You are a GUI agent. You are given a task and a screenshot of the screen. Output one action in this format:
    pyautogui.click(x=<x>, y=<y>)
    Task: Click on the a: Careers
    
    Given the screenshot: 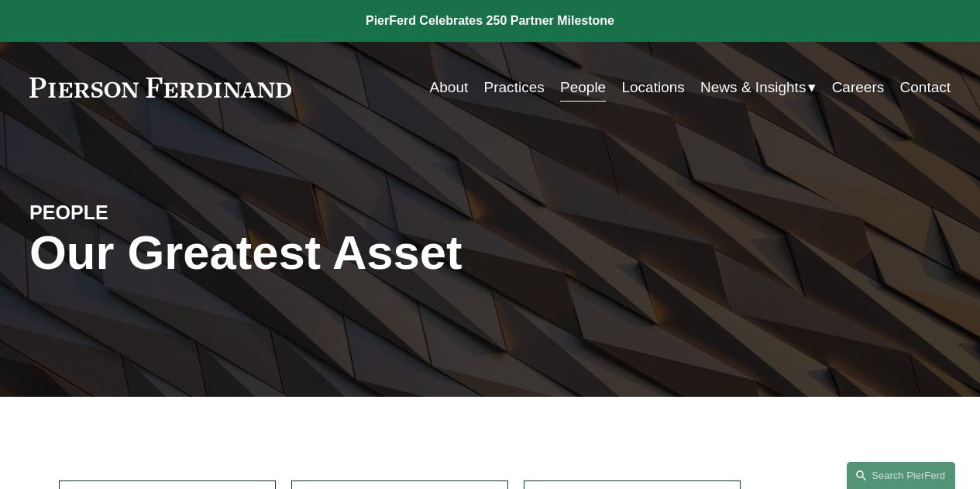 What is the action you would take?
    pyautogui.click(x=858, y=87)
    